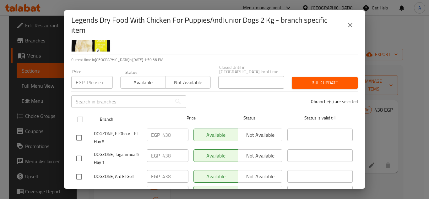 Image resolution: width=429 pixels, height=199 pixels. I want to click on span: DOGZONE, El Obour - El Hay 5, so click(118, 138).